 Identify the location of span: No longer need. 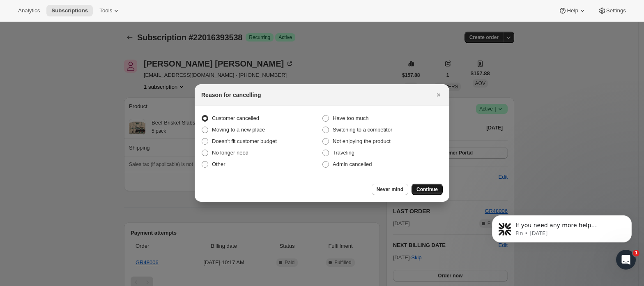
(230, 153).